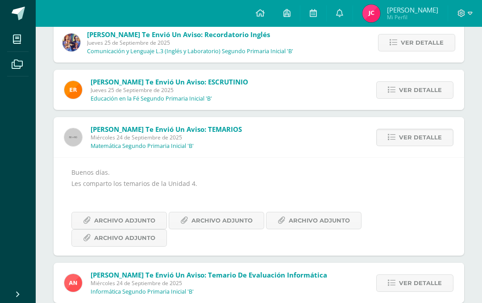  What do you see at coordinates (190, 51) in the screenshot?
I see `p: Comunicación y Lenguaje L.3 (Inglés y Laboratorio) Segundo Primaria Inicial 'B'` at bounding box center [190, 51].